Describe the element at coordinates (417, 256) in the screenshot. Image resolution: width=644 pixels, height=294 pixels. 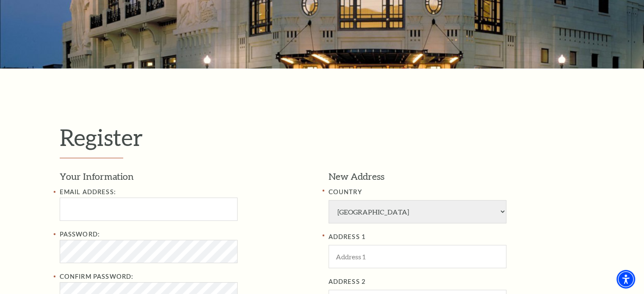
I see `input: ADDRESS 1` at that location.